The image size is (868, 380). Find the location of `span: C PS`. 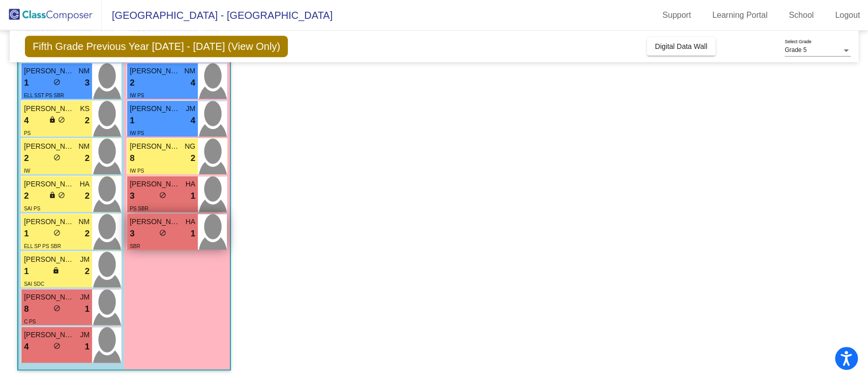

span: C PS is located at coordinates (29, 321).